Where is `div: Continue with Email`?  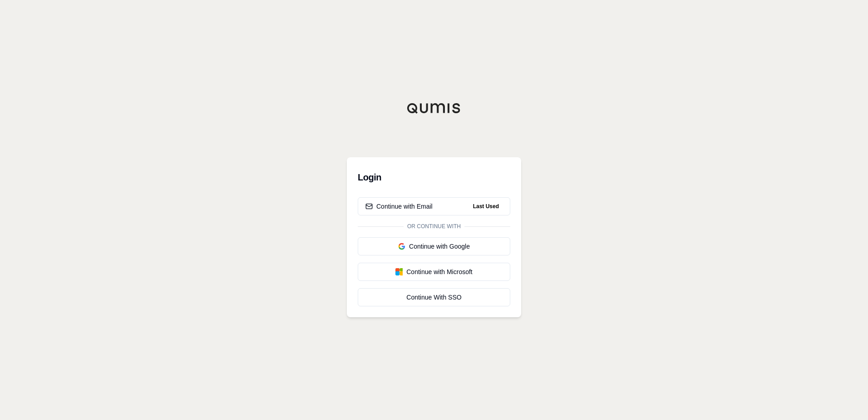 div: Continue with Email is located at coordinates (399, 207).